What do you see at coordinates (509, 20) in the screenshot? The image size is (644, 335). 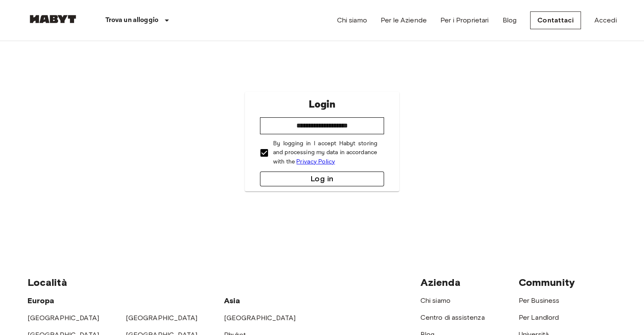 I see `a: Blog` at bounding box center [509, 20].